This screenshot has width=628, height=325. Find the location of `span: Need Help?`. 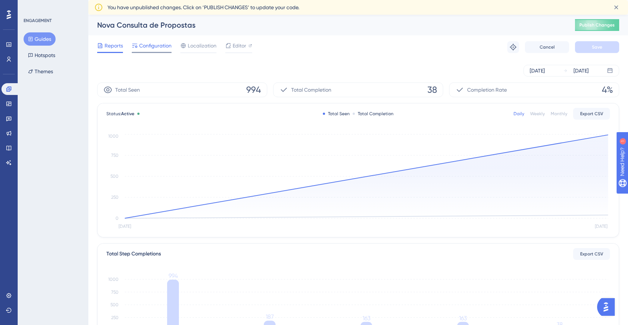

span: Need Help? is located at coordinates (32, 6).